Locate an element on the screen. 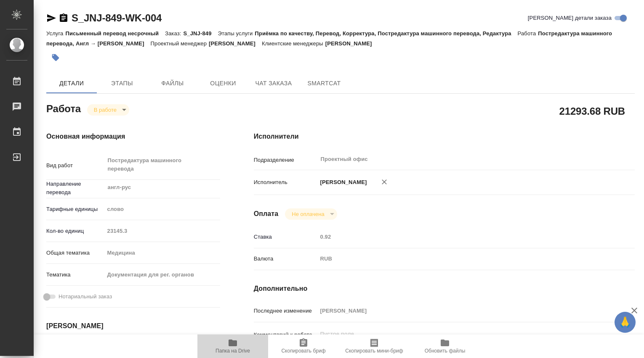 Image resolution: width=644 pixels, height=358 pixels. button: Добавить тэг is located at coordinates (56, 58).